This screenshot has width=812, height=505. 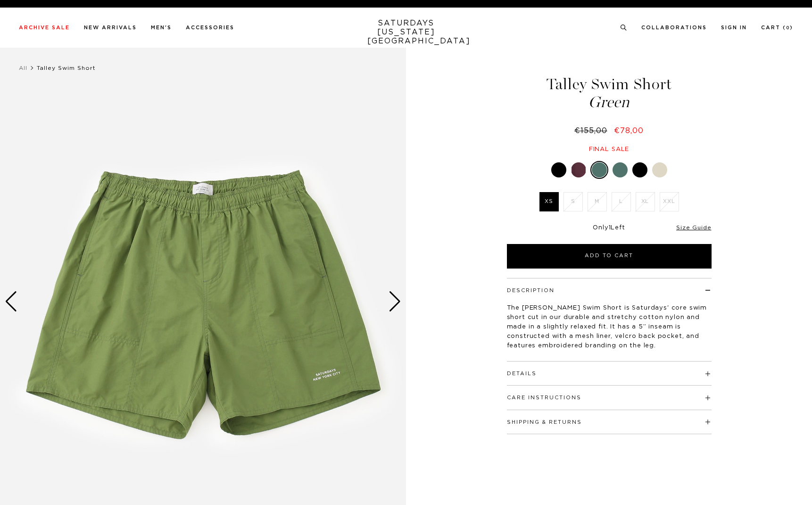 I want to click on a: Cart (0), so click(x=777, y=28).